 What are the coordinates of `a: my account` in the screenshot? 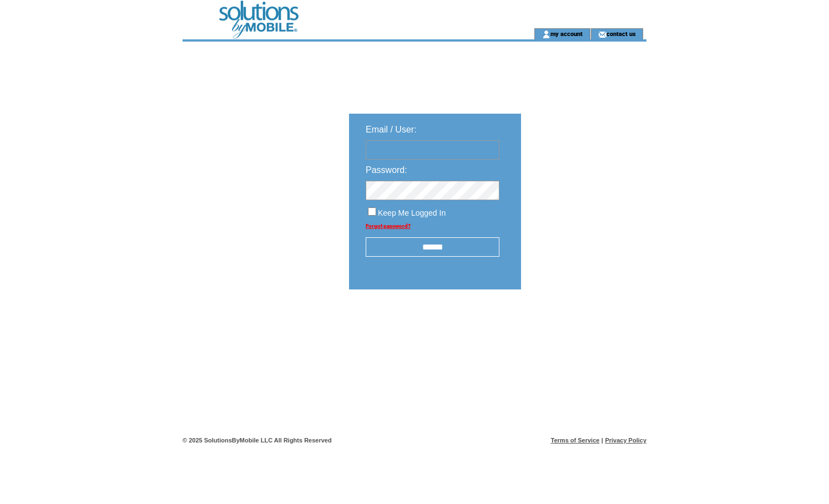 It's located at (566, 33).